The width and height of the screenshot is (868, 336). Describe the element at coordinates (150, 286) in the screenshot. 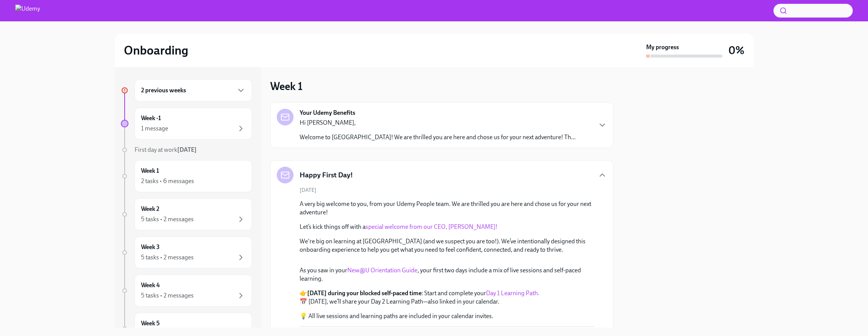

I see `h6: Week 4` at that location.